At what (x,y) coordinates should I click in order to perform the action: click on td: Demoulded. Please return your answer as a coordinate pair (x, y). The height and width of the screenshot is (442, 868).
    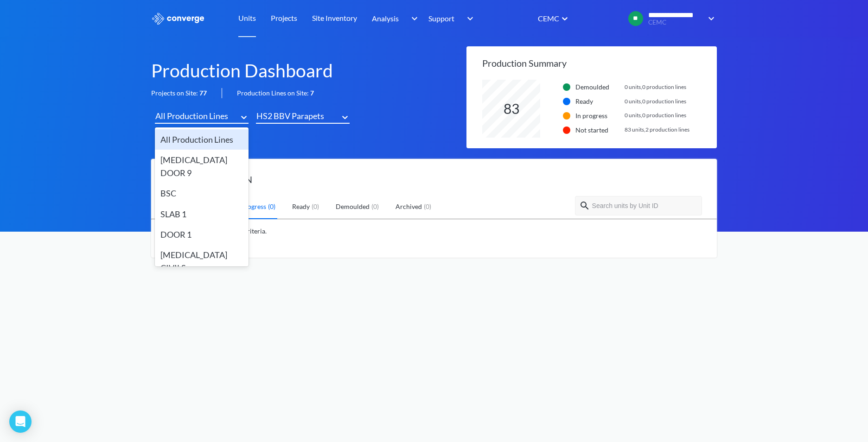
    Looking at the image, I should click on (599, 87).